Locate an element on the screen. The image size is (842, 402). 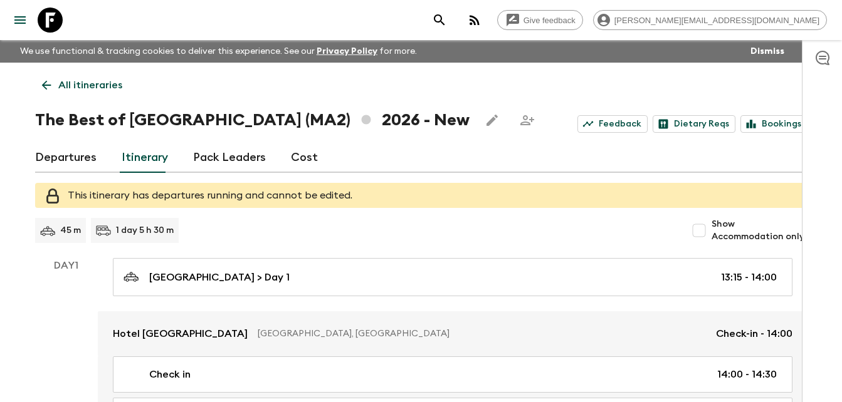
p: All itineraries is located at coordinates (90, 85).